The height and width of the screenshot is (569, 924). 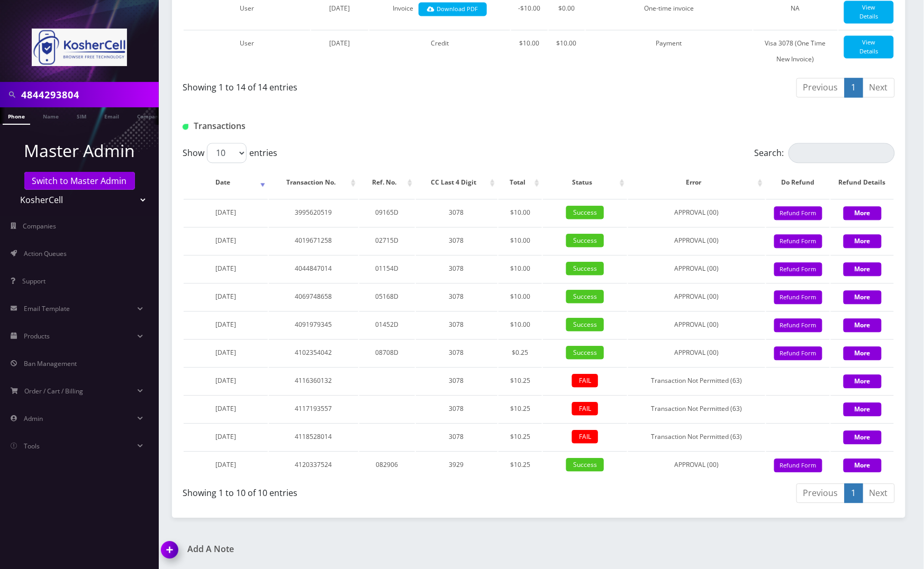 I want to click on td: 4117193557, so click(x=314, y=409).